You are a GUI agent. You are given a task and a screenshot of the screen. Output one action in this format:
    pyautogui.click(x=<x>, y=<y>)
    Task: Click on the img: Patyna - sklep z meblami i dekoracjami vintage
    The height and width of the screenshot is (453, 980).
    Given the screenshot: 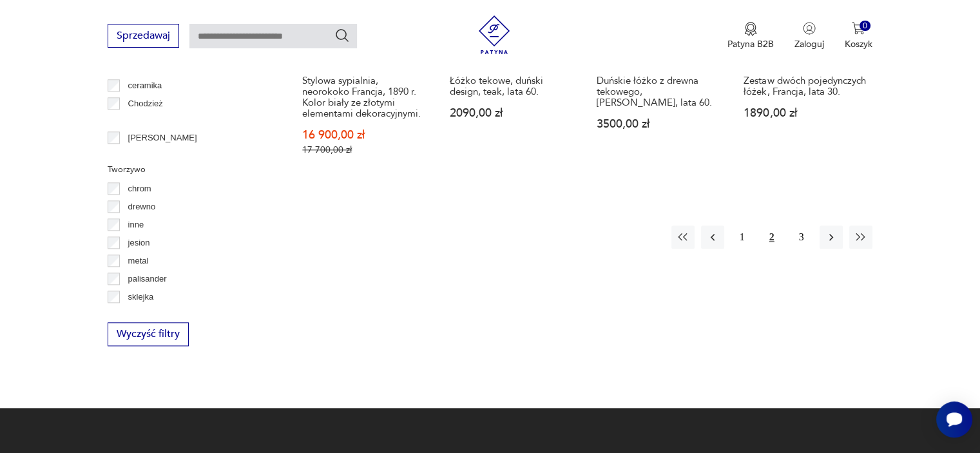 What is the action you would take?
    pyautogui.click(x=495, y=35)
    